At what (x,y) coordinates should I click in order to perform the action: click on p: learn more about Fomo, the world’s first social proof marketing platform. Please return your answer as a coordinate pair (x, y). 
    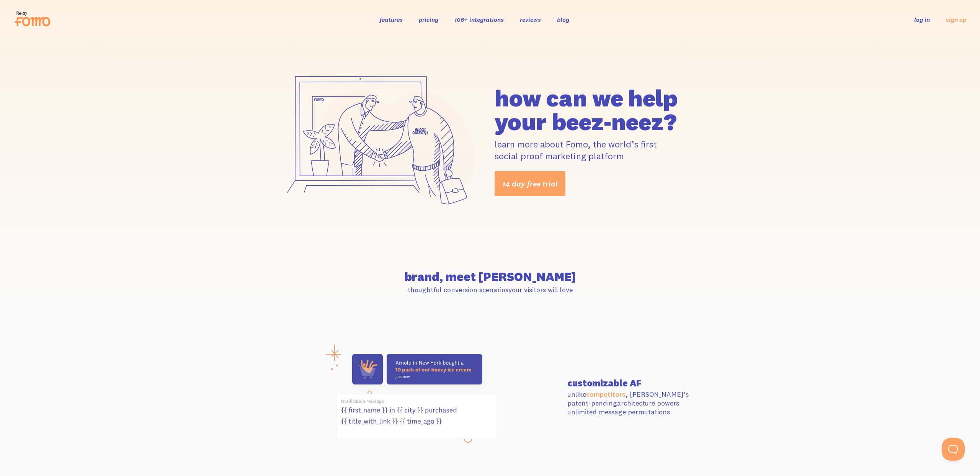
    Looking at the image, I should click on (599, 150).